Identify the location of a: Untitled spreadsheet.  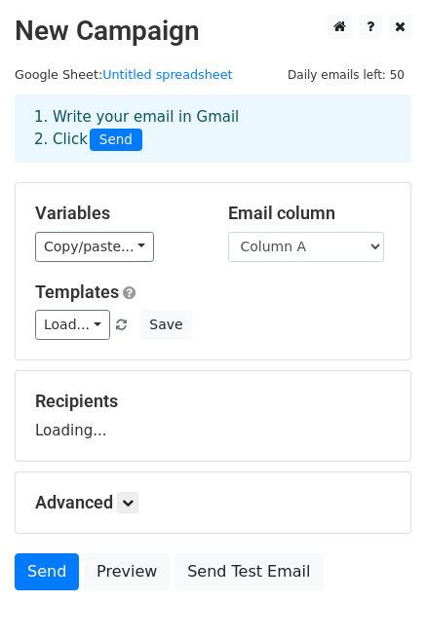
(167, 74).